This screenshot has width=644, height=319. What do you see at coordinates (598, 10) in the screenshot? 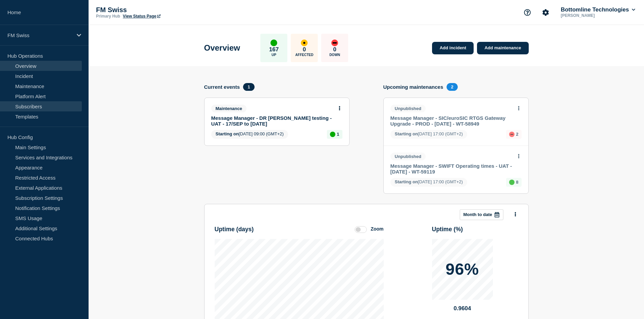
I see `button: Bottomline Technologies` at bounding box center [598, 10].